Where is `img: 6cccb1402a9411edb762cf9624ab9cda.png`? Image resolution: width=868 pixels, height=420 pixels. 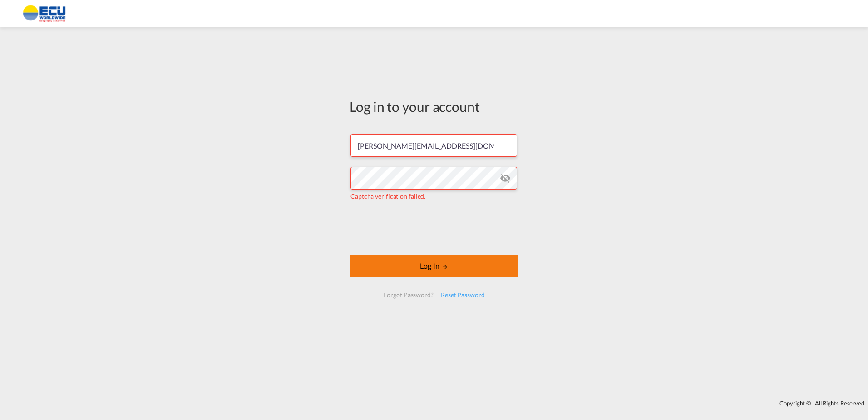 img: 6cccb1402a9411edb762cf9624ab9cda.png is located at coordinates (44, 14).